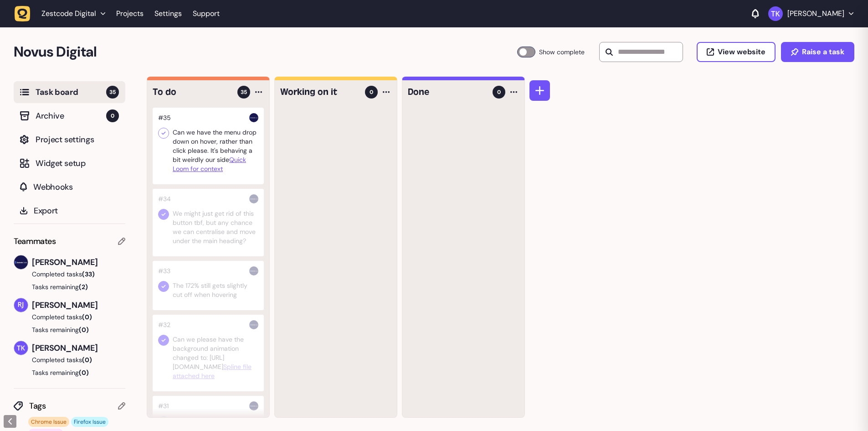 This screenshot has width=868, height=431. What do you see at coordinates (823, 52) in the screenshot?
I see `span: Raise a task` at bounding box center [823, 52].